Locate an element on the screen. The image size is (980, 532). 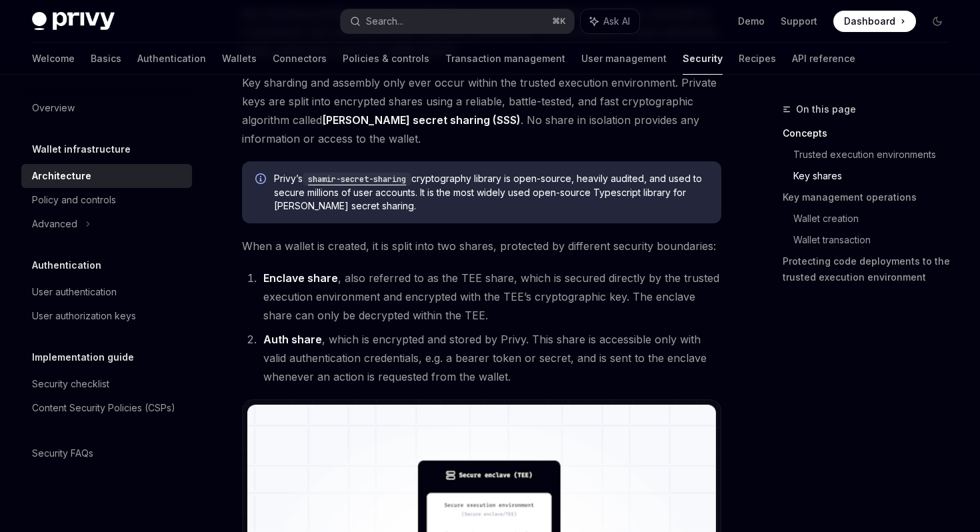
a: Trusted execution environments is located at coordinates (876, 155).